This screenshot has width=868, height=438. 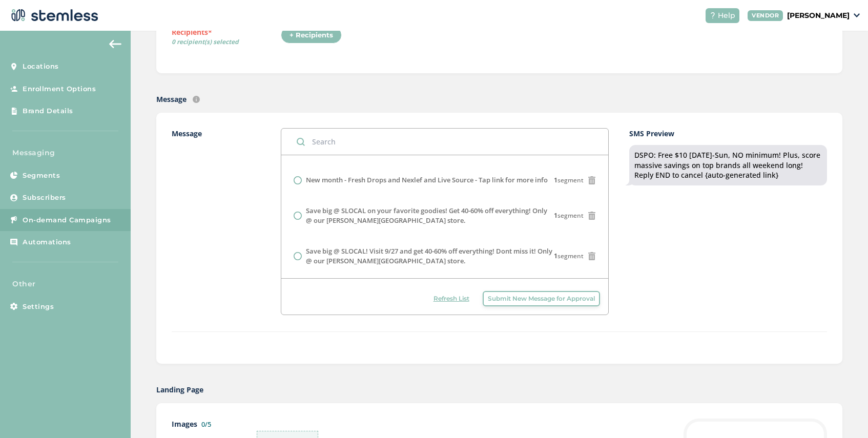 I want to click on label: Recipients*, so click(x=226, y=38).